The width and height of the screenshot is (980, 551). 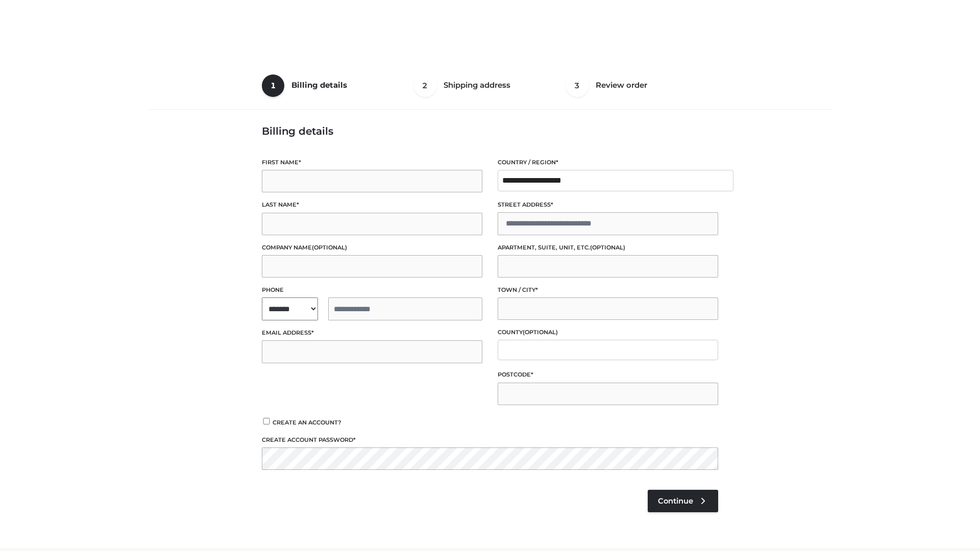 I want to click on label: County, so click(x=608, y=332).